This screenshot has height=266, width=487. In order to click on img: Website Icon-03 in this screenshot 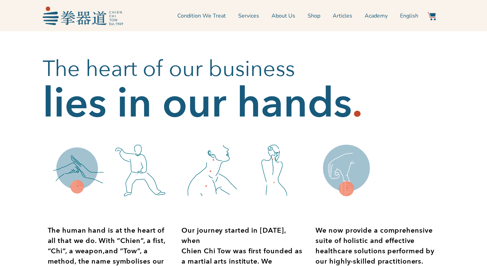, I will do `click(432, 16)`.